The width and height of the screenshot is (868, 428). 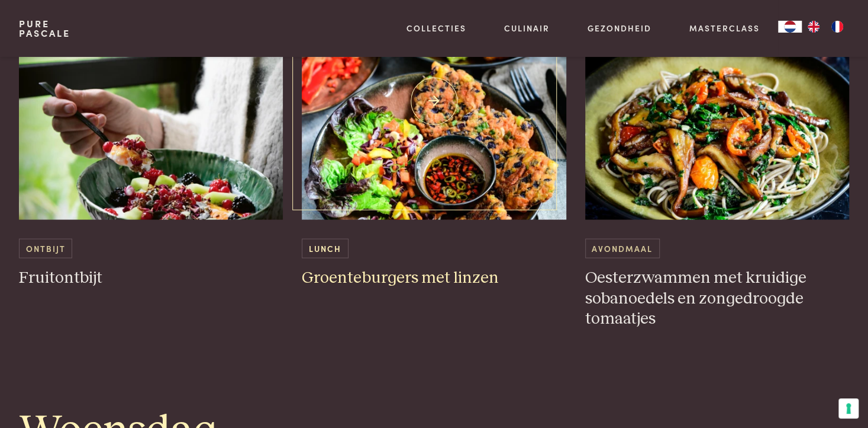 I want to click on a: Masterclass, so click(x=724, y=28).